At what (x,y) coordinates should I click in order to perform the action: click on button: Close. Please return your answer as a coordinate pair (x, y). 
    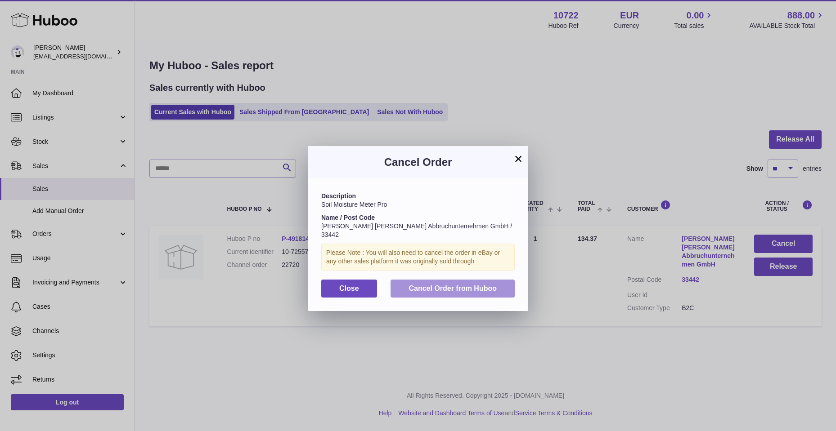
    Looking at the image, I should click on (349, 289).